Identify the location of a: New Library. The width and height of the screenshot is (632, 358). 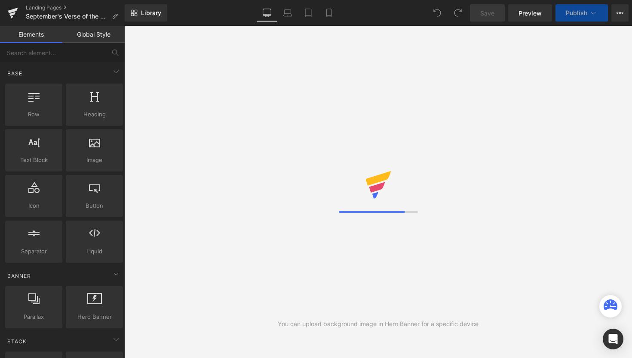
(146, 13).